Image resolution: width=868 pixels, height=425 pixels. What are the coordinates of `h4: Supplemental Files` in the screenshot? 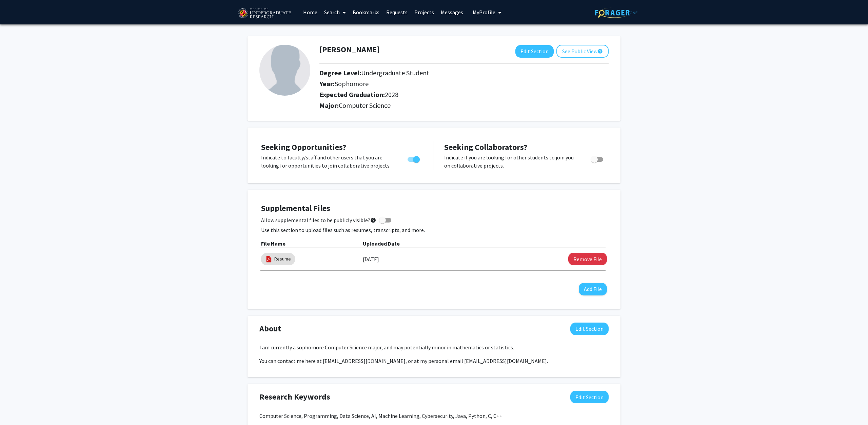 It's located at (434, 208).